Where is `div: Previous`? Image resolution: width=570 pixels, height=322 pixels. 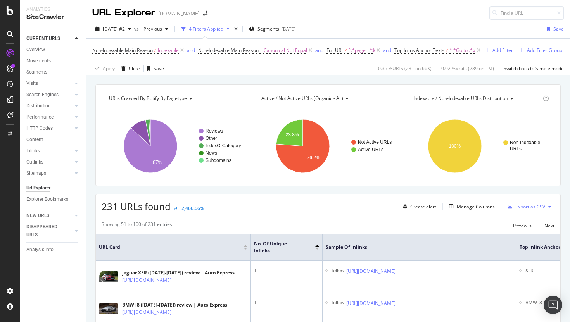
div: Previous is located at coordinates (522, 226).